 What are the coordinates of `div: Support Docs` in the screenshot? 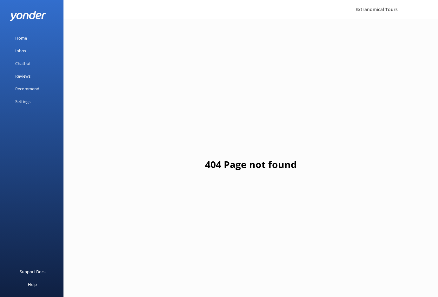 It's located at (32, 272).